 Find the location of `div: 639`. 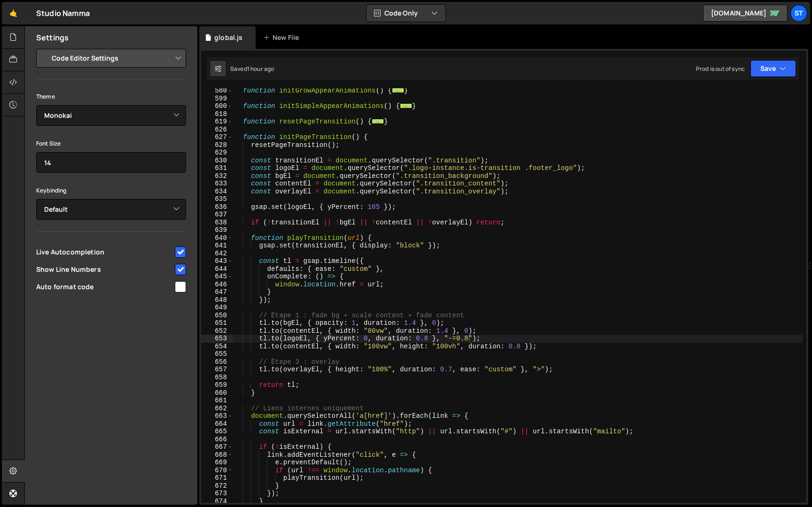

div: 639 is located at coordinates (217, 230).